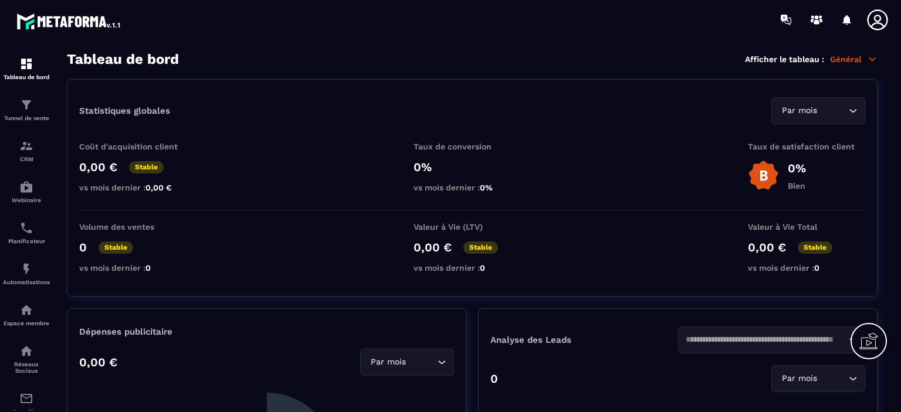 Image resolution: width=901 pixels, height=412 pixels. What do you see at coordinates (69, 21) in the screenshot?
I see `img: logo` at bounding box center [69, 21].